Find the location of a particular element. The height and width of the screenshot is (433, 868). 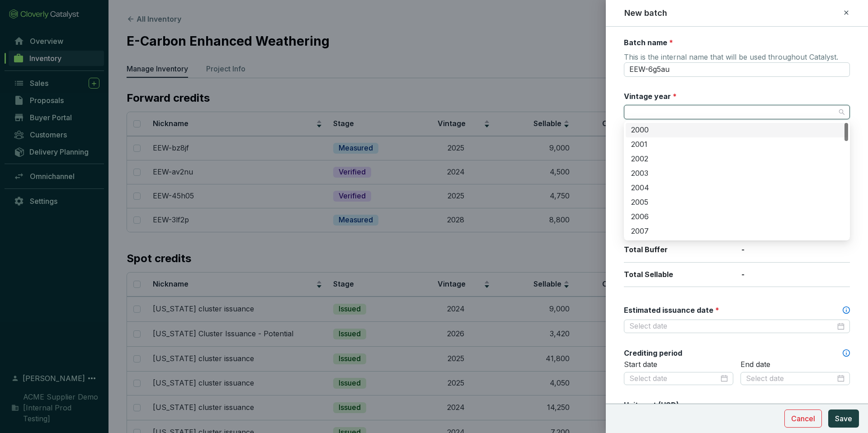

label: Estimated issuance date is located at coordinates (672, 310).